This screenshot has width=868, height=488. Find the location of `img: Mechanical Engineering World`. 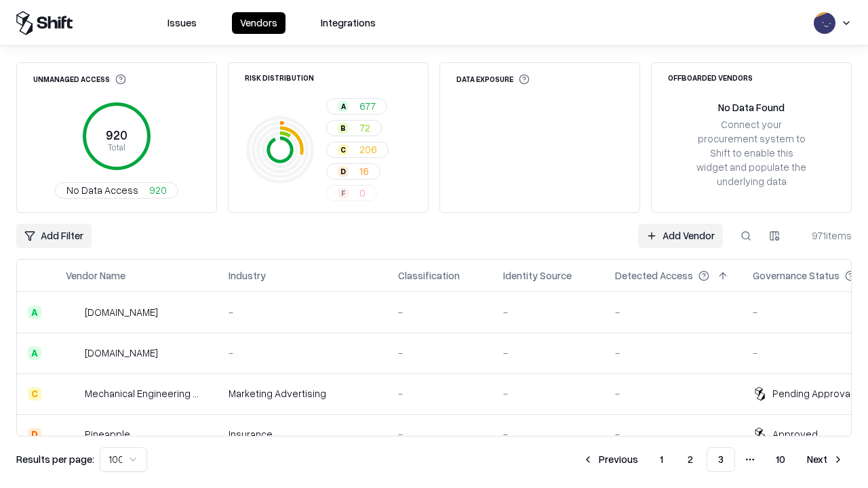

img: Mechanical Engineering World is located at coordinates (73, 394).